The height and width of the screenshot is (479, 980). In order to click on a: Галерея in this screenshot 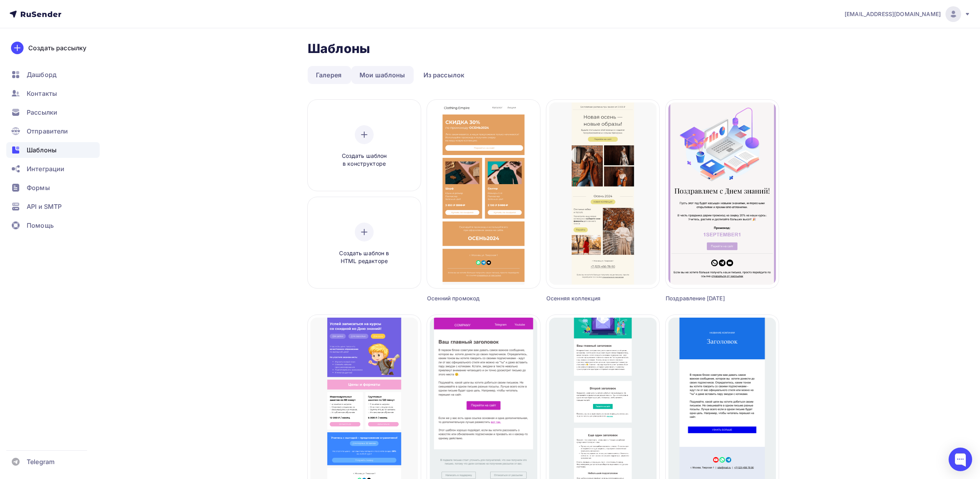, I will do `click(329, 75)`.